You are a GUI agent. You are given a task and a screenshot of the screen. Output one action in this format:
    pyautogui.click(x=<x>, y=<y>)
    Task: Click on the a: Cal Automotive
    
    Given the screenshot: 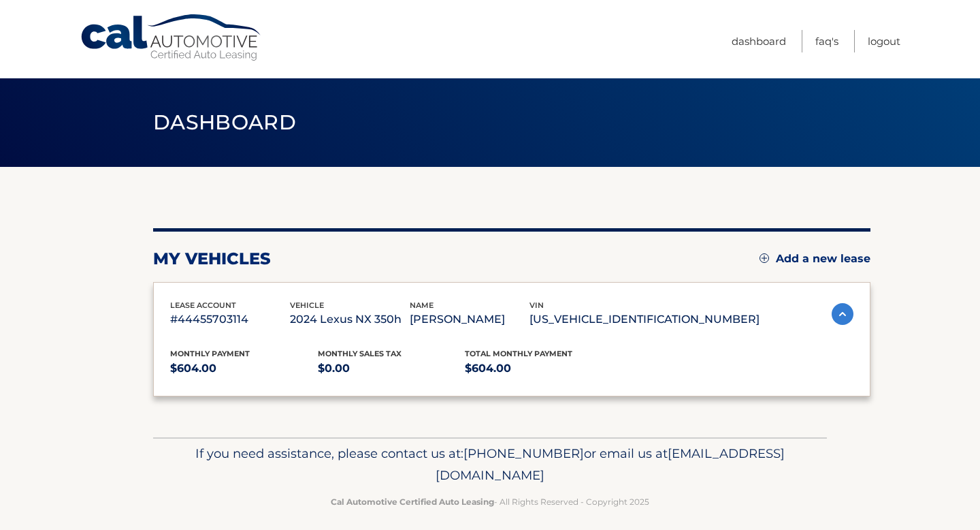 What is the action you would take?
    pyautogui.click(x=171, y=38)
    